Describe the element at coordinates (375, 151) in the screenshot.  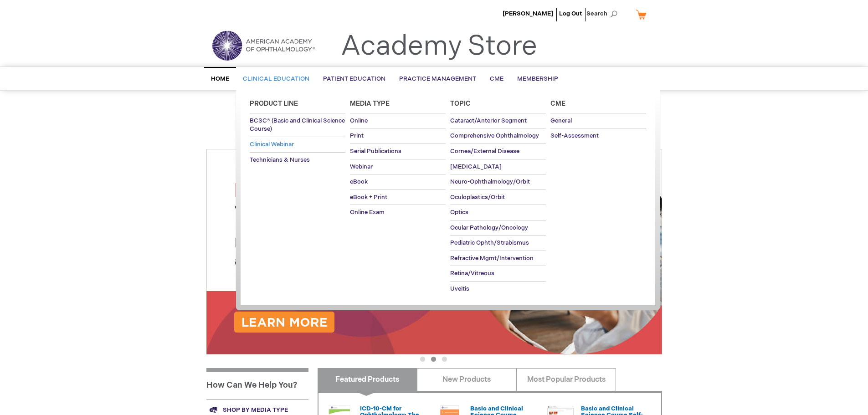
I see `span: Serial Publications` at that location.